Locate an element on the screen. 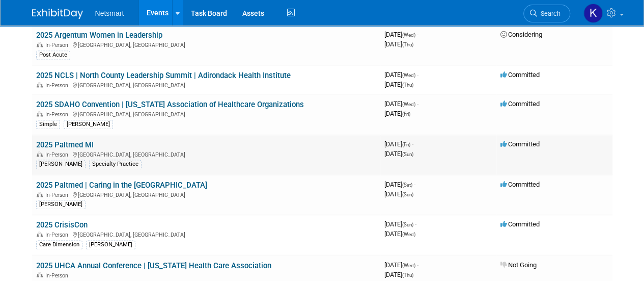 The width and height of the screenshot is (644, 281). a: 2025 Argentum Women in Leadership is located at coordinates (100, 35).